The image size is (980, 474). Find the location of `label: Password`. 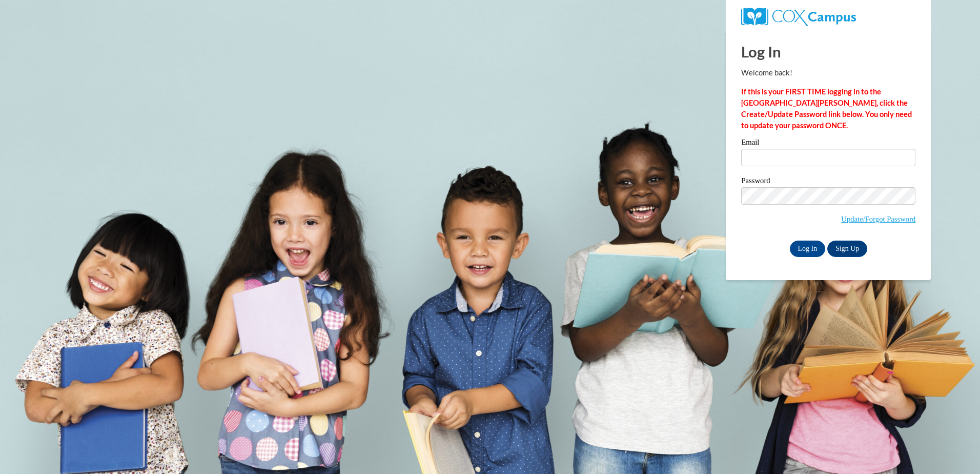

label: Password is located at coordinates (828, 182).